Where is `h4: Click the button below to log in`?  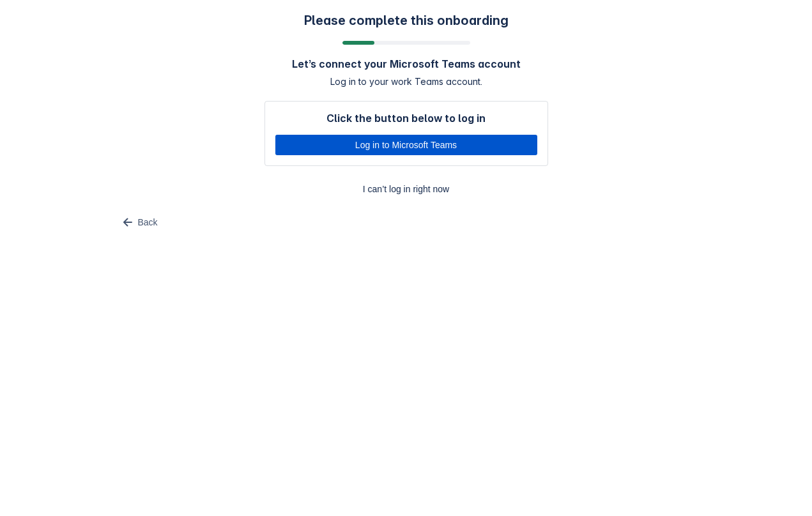 h4: Click the button below to log in is located at coordinates (406, 119).